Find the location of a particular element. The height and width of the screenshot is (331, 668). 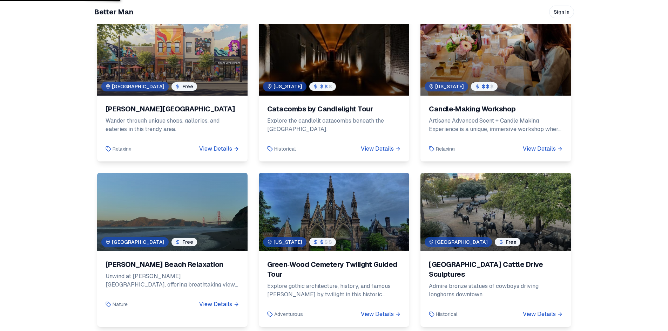

div: Green‑Wood Cemetery Twilight Guided Tour is located at coordinates (334, 270).